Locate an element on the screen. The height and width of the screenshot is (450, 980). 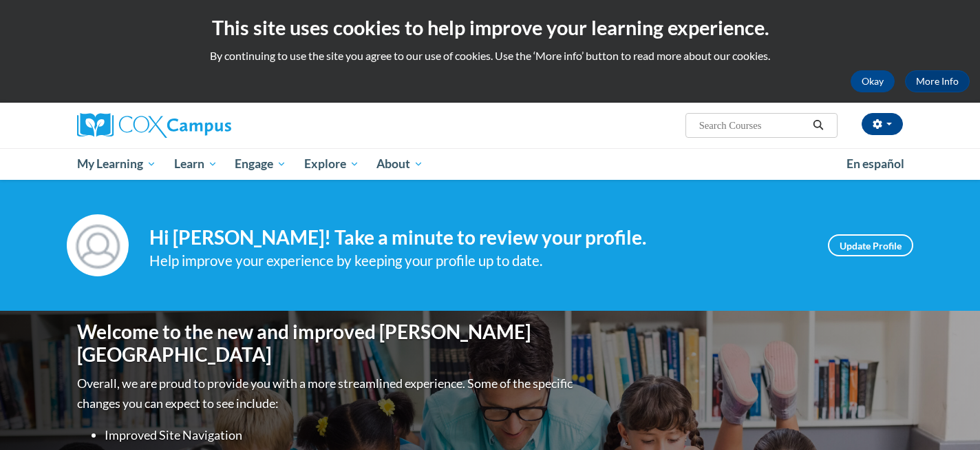
a: Learn is located at coordinates (195, 164).